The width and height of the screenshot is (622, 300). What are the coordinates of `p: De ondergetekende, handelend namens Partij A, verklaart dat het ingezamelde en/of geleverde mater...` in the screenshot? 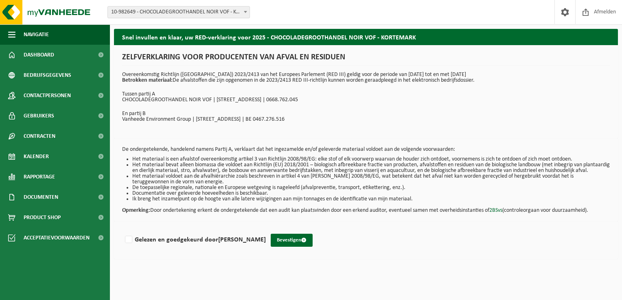 It's located at (366, 150).